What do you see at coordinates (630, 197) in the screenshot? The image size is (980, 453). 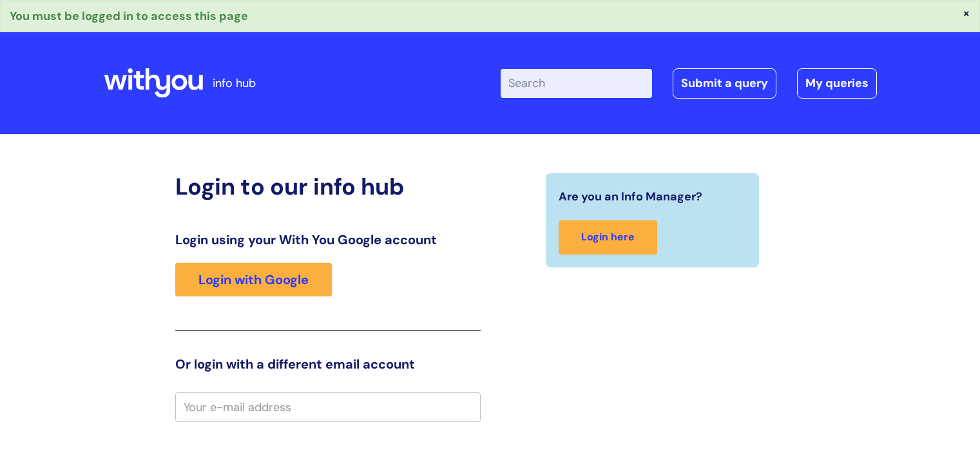 I see `span: Are you an Info Manager?` at bounding box center [630, 197].